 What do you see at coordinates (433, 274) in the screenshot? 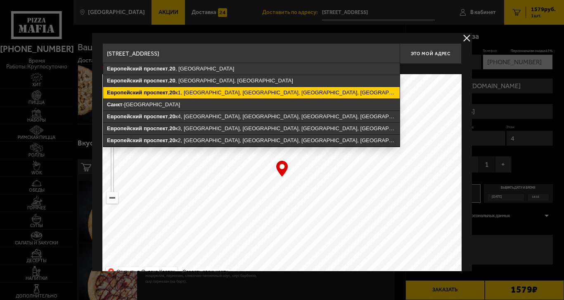
I see `a: Условия использования` at bounding box center [433, 274].